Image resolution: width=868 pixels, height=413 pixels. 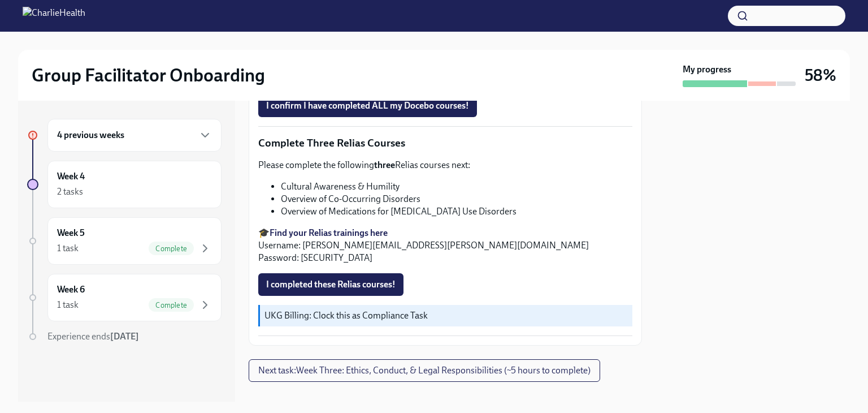 I want to click on h6: 4 previous weeks, so click(x=91, y=135).